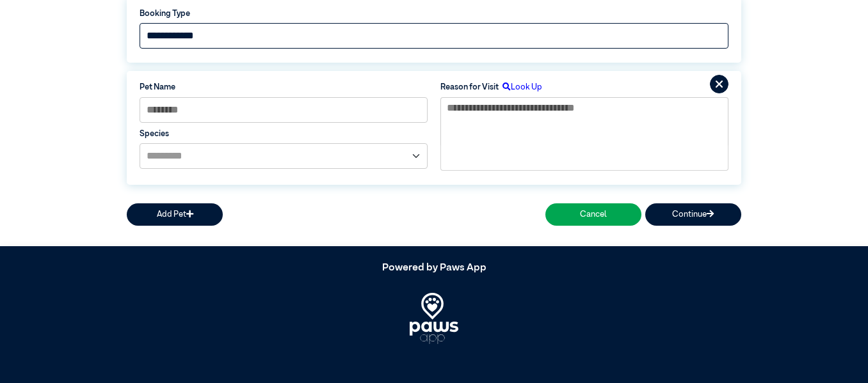  I want to click on label: Species, so click(284, 134).